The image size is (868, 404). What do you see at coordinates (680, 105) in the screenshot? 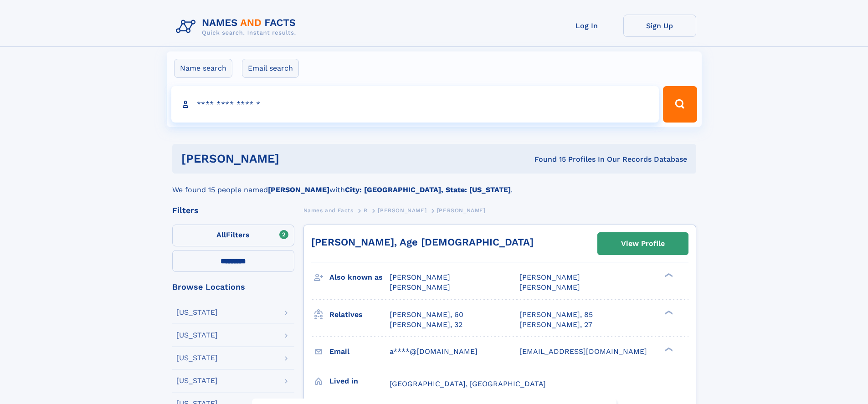
I see `button: Search Button` at bounding box center [680, 105].